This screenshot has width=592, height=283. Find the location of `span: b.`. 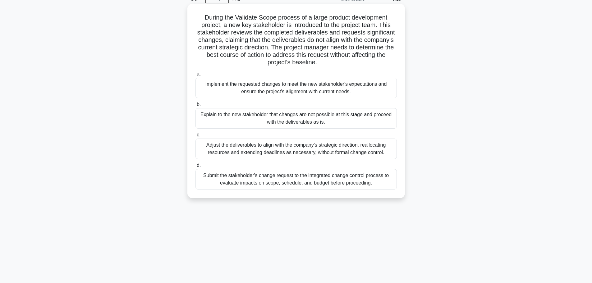

span: b. is located at coordinates (199, 104).